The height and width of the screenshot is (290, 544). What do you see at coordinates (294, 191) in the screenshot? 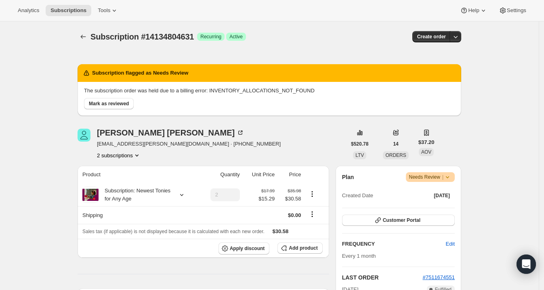
I see `small: $35.98` at bounding box center [294, 191].